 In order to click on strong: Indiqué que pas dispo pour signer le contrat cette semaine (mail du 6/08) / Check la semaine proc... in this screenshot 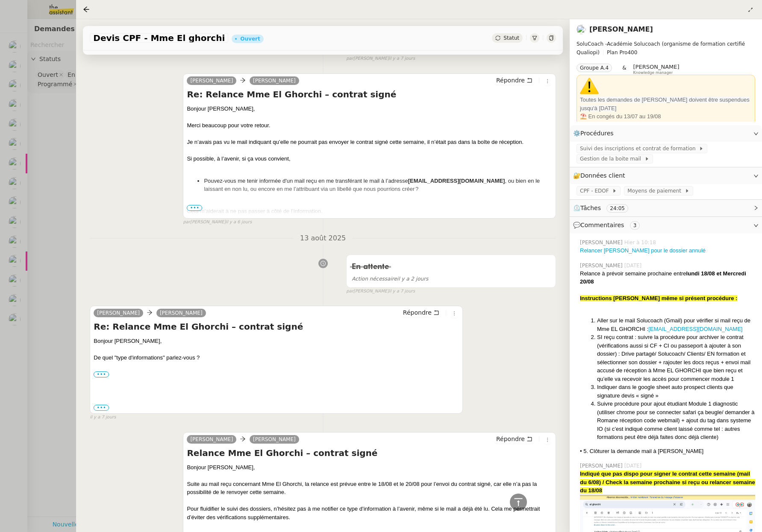, I will do `click(668, 482)`.